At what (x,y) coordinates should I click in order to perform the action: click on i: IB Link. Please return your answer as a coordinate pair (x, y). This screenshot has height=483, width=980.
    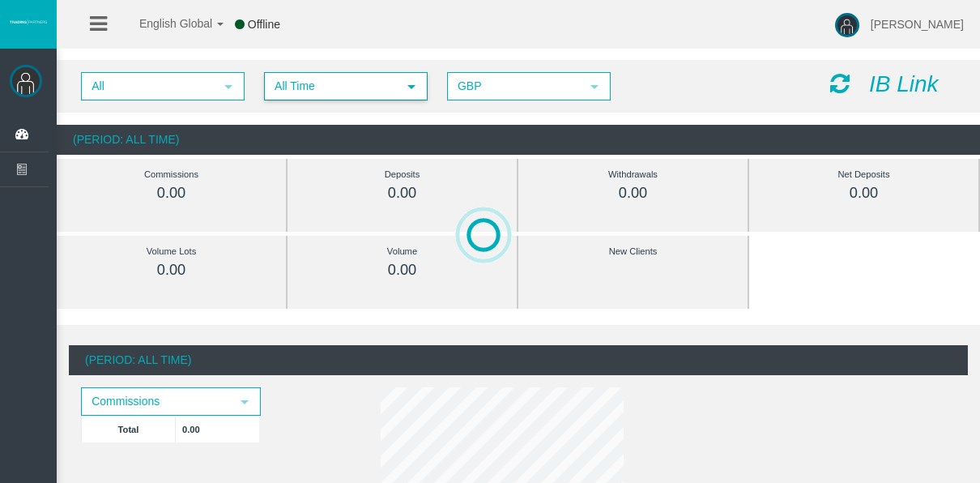
    Looking at the image, I should click on (904, 83).